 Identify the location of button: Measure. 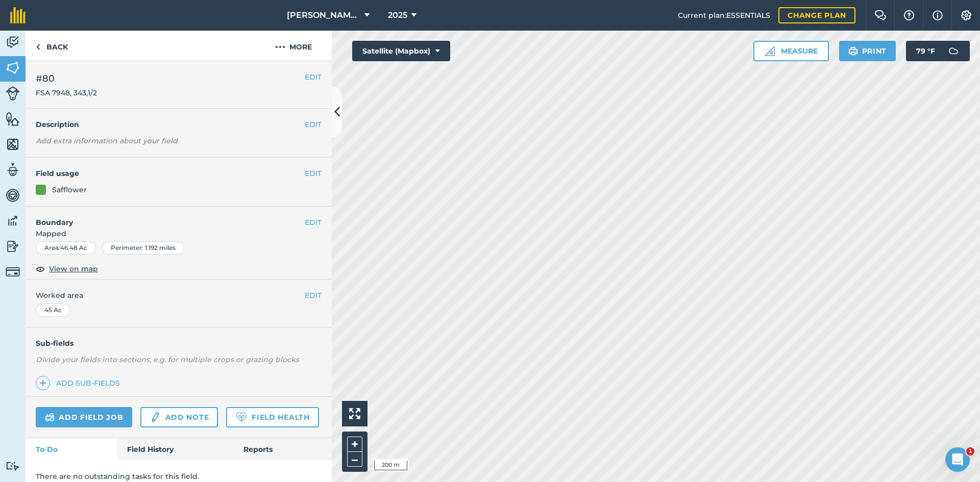
(791, 51).